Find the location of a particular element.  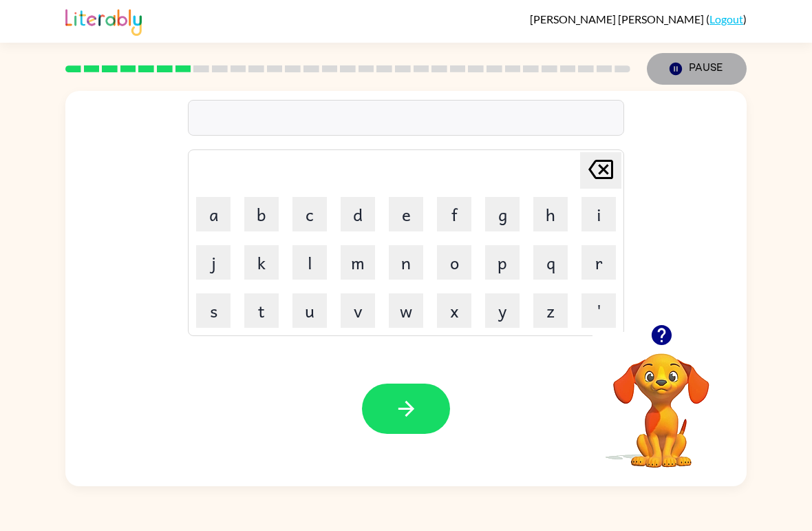

button: y is located at coordinates (502, 310).